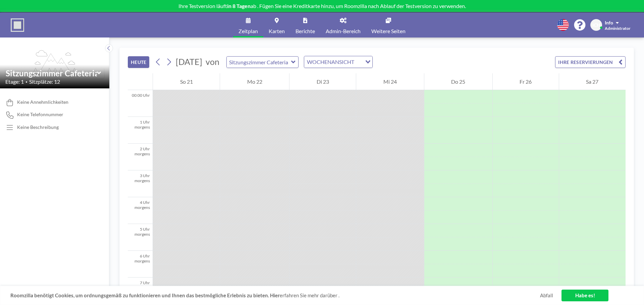  Describe the element at coordinates (597, 25) in the screenshot. I see `font: ICH` at that location.